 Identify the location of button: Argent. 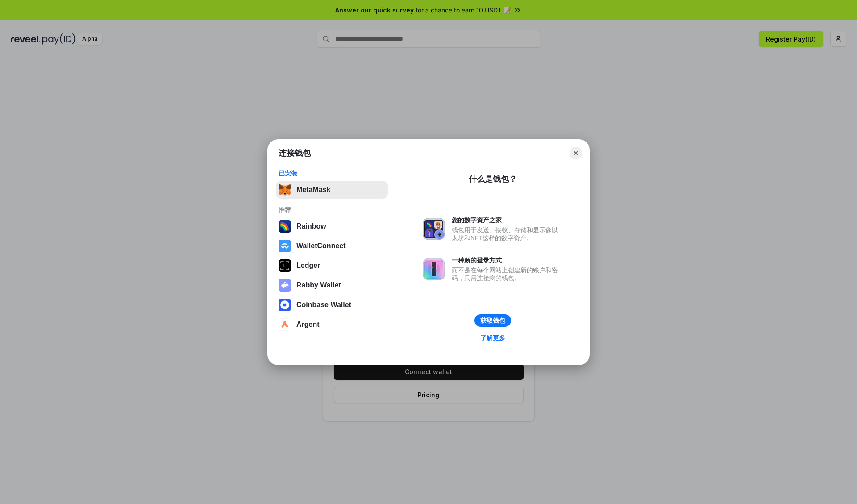
(332, 324).